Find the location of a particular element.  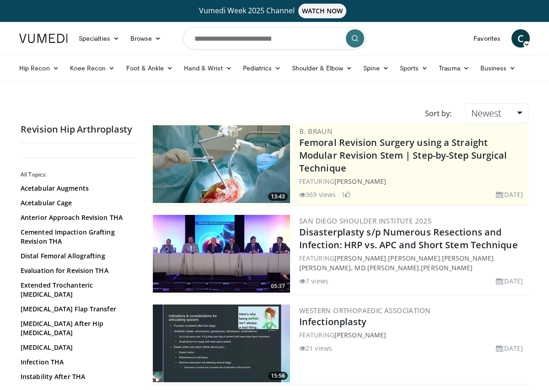

a: Anterior Approach Revision THA is located at coordinates (76, 218).